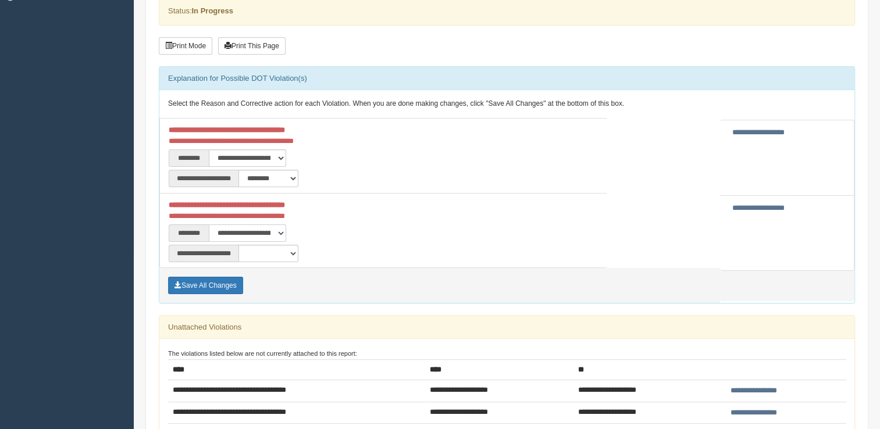 This screenshot has width=880, height=429. Describe the element at coordinates (186, 46) in the screenshot. I see `button: Print Mode` at that location.